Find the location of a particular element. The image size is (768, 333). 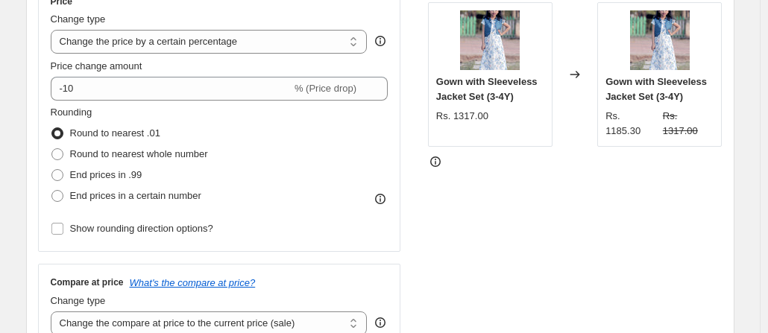

input: -15 is located at coordinates (171, 89).